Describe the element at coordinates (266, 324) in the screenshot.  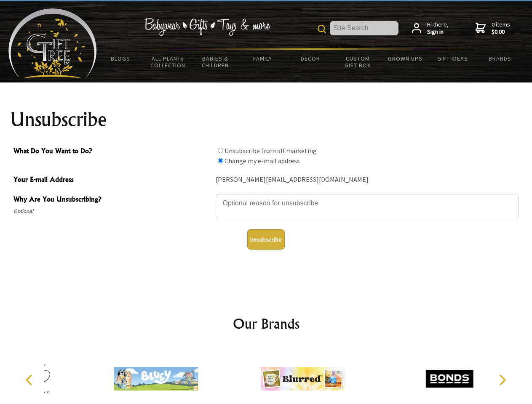
I see `h2: Our Brands` at that location.